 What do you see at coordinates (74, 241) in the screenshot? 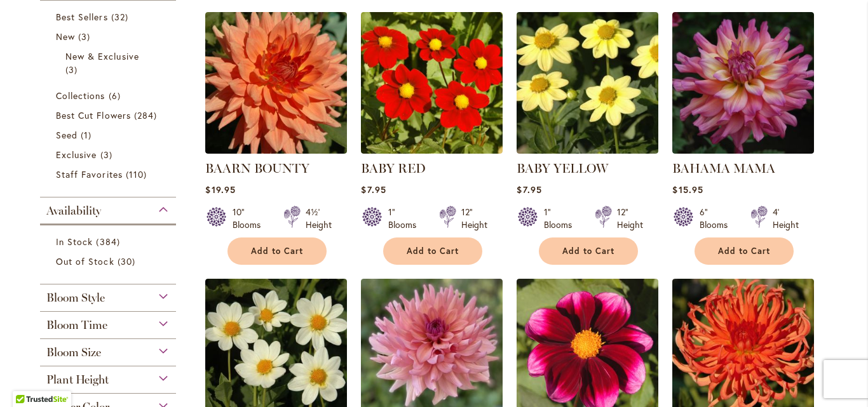
I see `span: In Stock` at bounding box center [74, 241].